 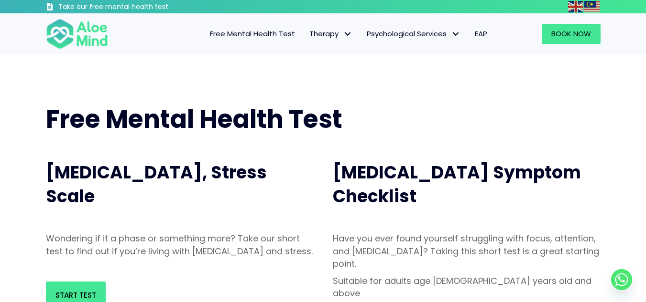 I want to click on p: Wondering if it a phase or something more? Take our short test to find out if you’re living with ..., so click(x=180, y=245).